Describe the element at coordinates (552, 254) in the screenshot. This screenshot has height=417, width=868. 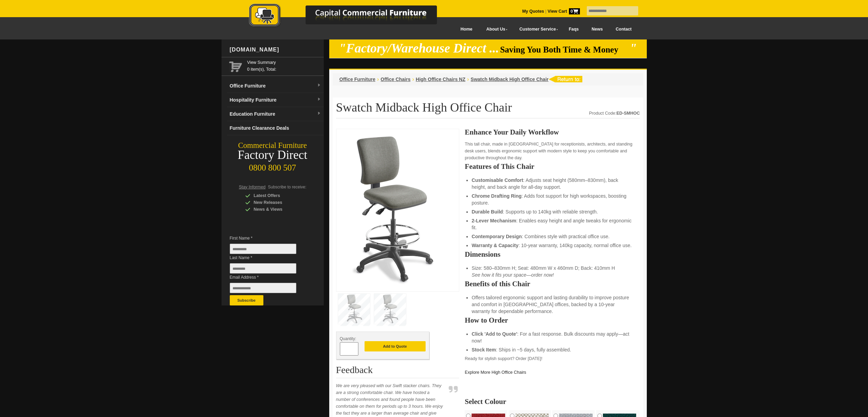
I see `h2: Dimensions` at that location.